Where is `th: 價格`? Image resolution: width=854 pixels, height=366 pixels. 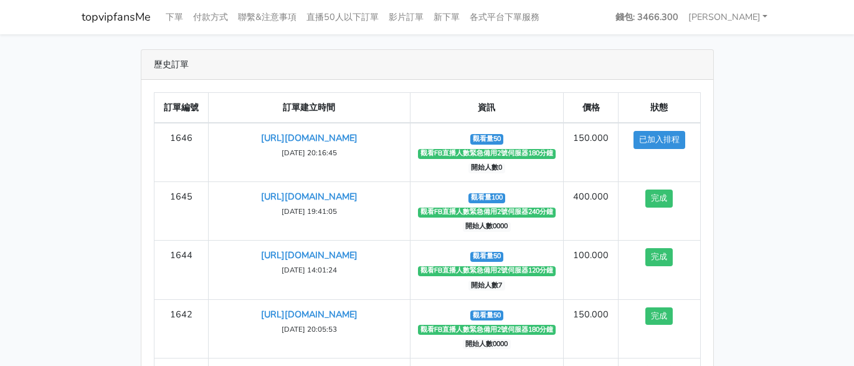
th: 價格 is located at coordinates (591, 108).